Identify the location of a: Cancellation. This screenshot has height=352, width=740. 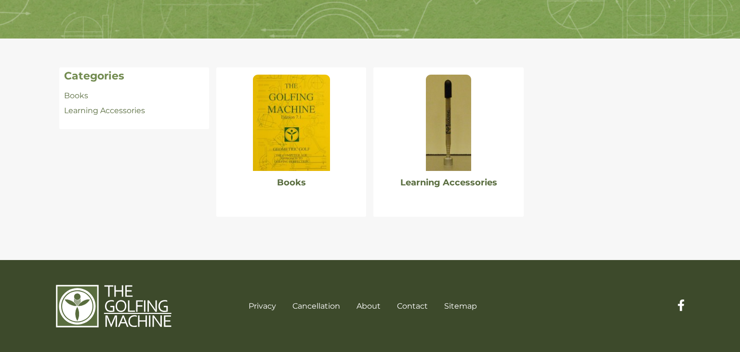
(316, 306).